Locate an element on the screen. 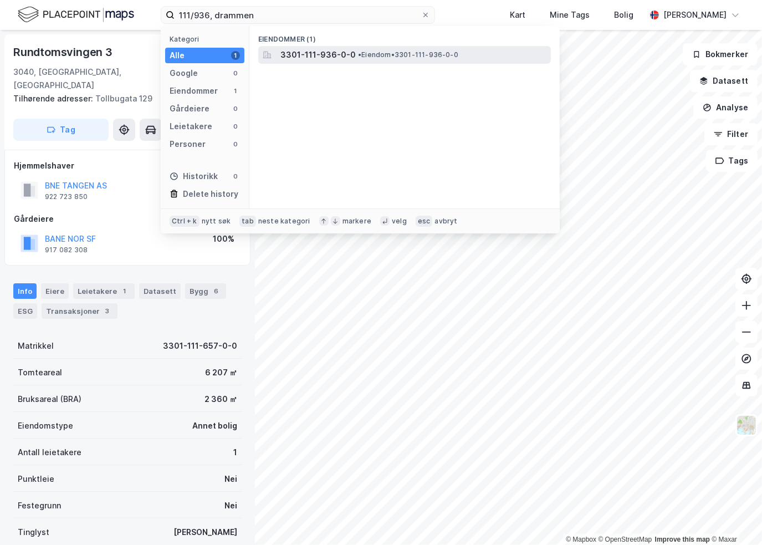 This screenshot has width=762, height=545. div: Personer is located at coordinates (187, 144).